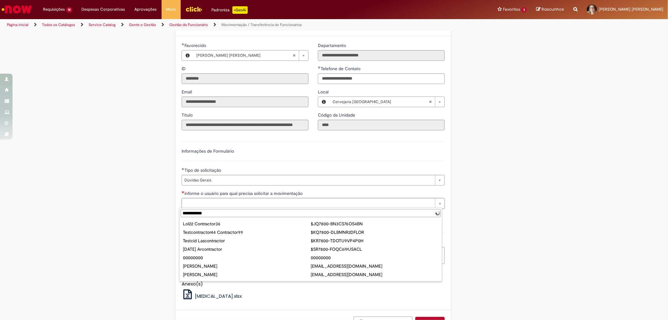  I want to click on div: $KR7800-TDOTU9VP4P0H, so click(375, 241).